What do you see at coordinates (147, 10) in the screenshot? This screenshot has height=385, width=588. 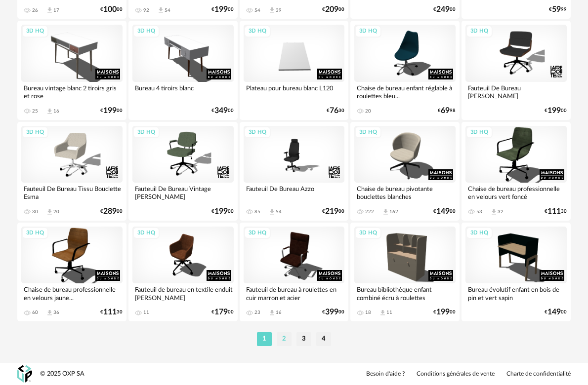 I see `div: 92` at bounding box center [147, 10].